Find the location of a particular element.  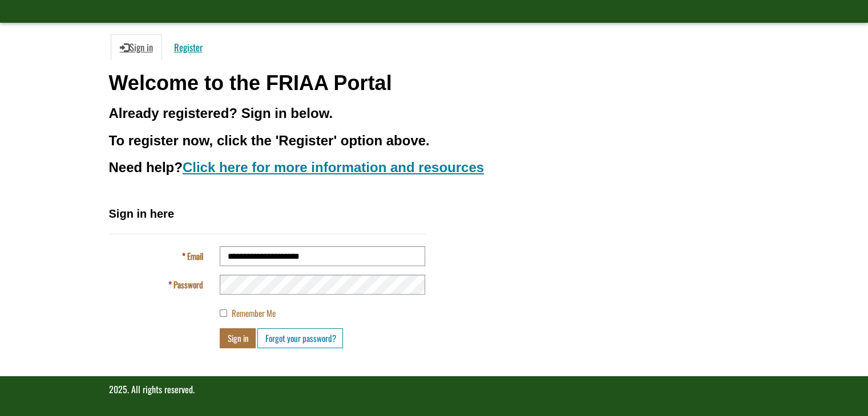

a: Sign in is located at coordinates (137, 48).